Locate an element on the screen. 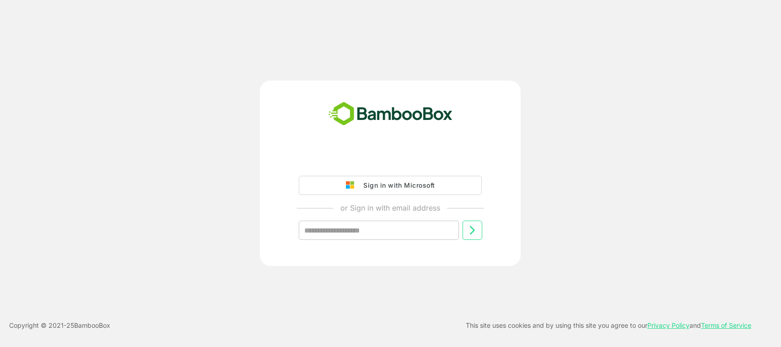  img: google is located at coordinates (352, 185).